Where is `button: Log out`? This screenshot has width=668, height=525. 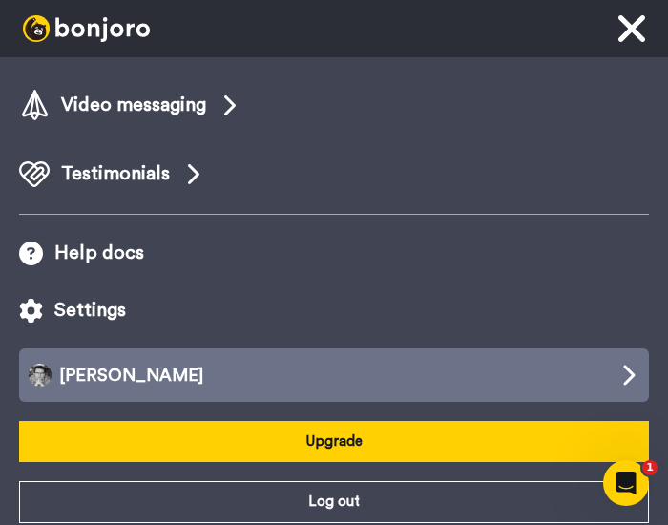 button: Log out is located at coordinates (334, 501).